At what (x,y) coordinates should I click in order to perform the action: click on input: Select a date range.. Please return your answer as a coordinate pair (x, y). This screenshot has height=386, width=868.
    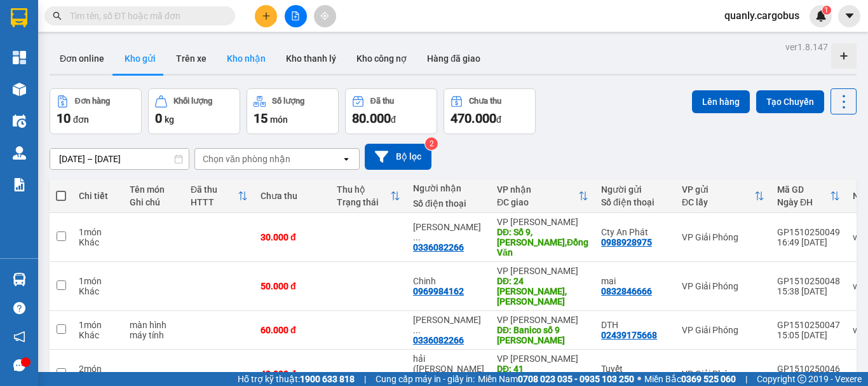
    Looking at the image, I should click on (119, 159).